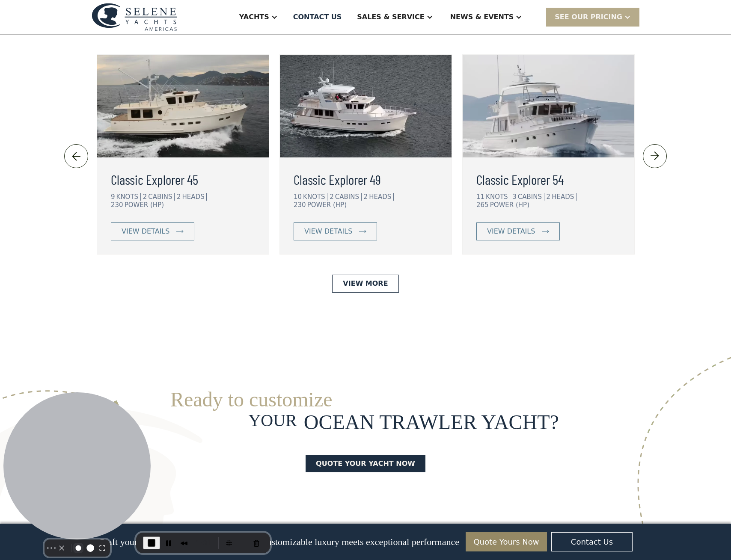 The width and height of the screenshot is (731, 560). What do you see at coordinates (480, 197) in the screenshot?
I see `div: 11` at bounding box center [480, 197].